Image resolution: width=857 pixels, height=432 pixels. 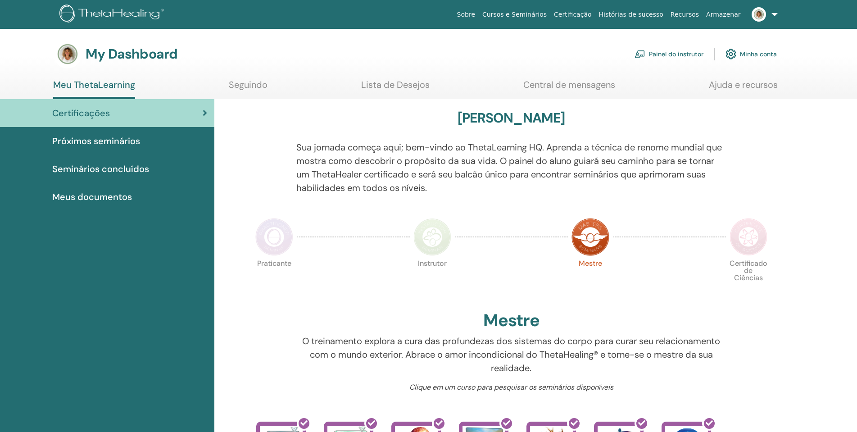 I want to click on img: Instructor, so click(x=432, y=237).